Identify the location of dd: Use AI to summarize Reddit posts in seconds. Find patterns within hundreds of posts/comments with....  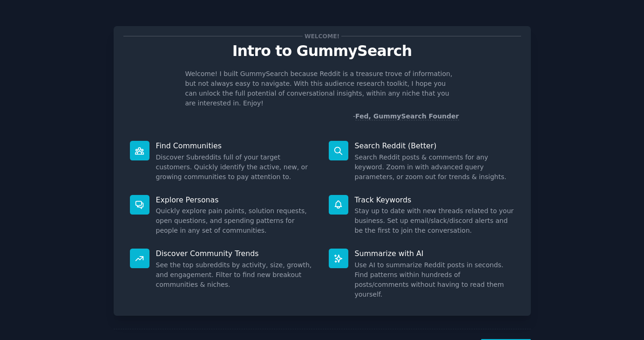
(434, 279).